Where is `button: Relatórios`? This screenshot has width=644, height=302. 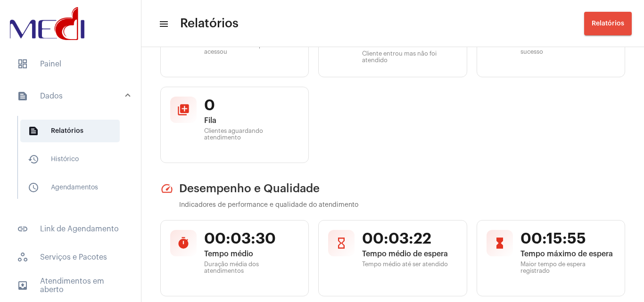
button: Relatórios is located at coordinates (608, 23).